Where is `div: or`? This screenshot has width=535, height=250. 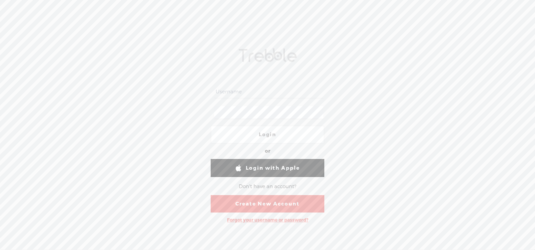
div: or is located at coordinates (268, 151).